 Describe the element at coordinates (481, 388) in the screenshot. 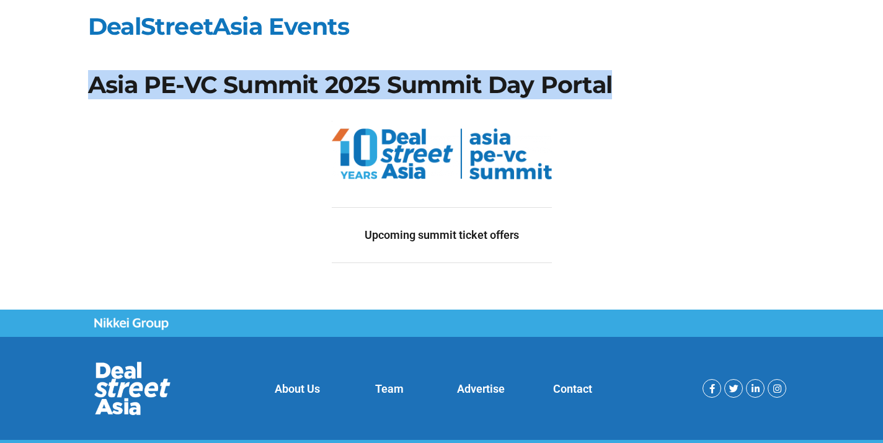

I see `a: Advertise` at that location.